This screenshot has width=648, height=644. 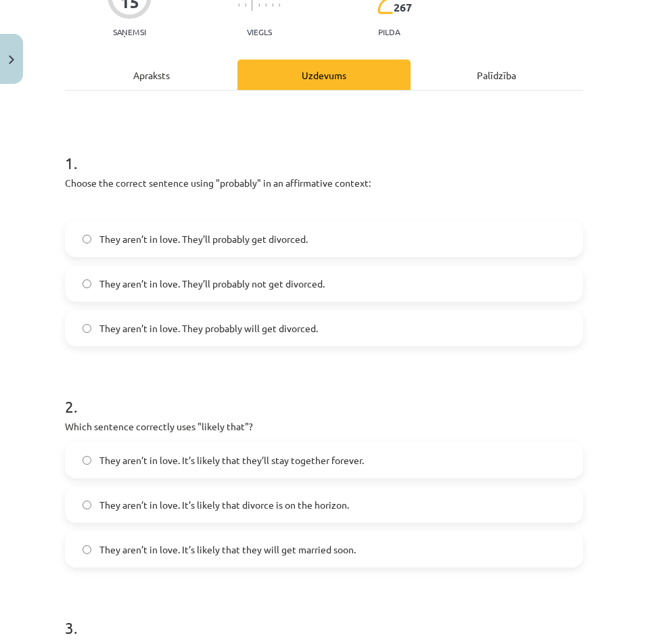 I want to click on span: They aren’t in love. They’ll probably not get divorced., so click(x=211, y=283).